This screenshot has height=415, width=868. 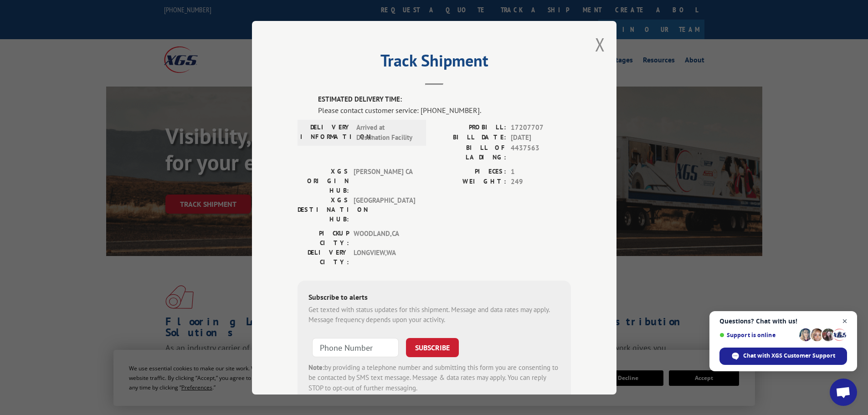 I want to click on label: DELIVERY CITY:, so click(x=323, y=257).